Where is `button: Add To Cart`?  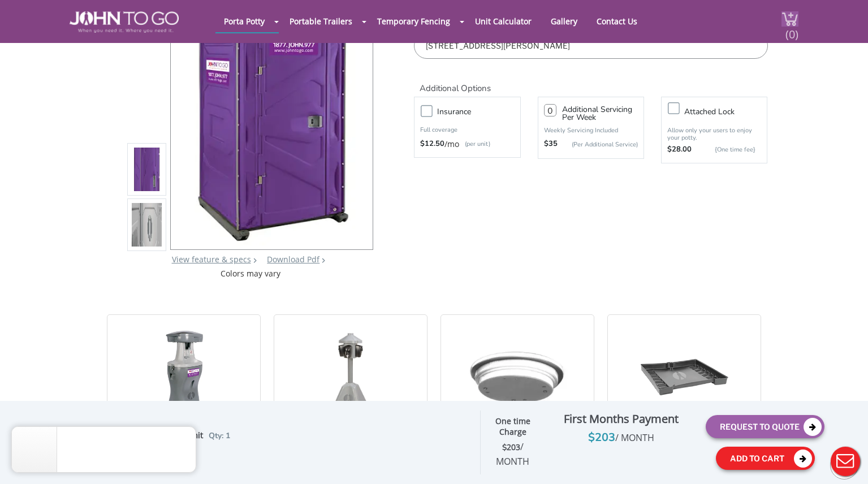
button: Add To Cart is located at coordinates (765, 457).